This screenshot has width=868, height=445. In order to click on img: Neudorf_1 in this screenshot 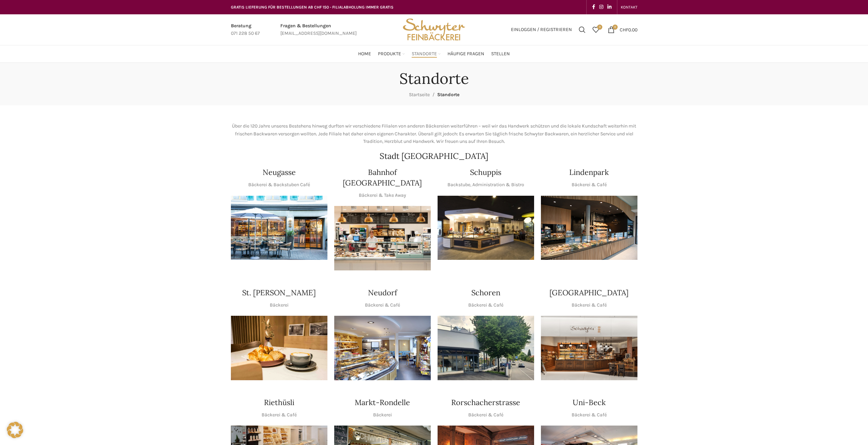, I will do `click(382, 348)`.